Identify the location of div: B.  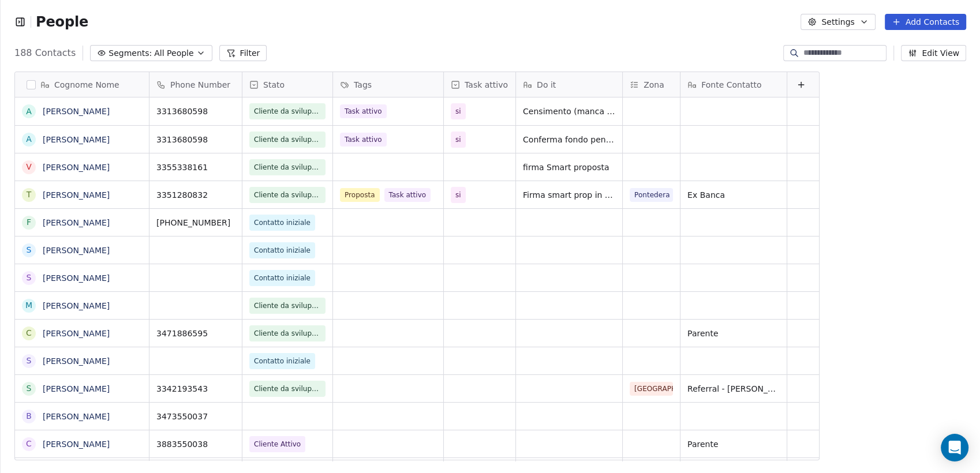
(29, 416).